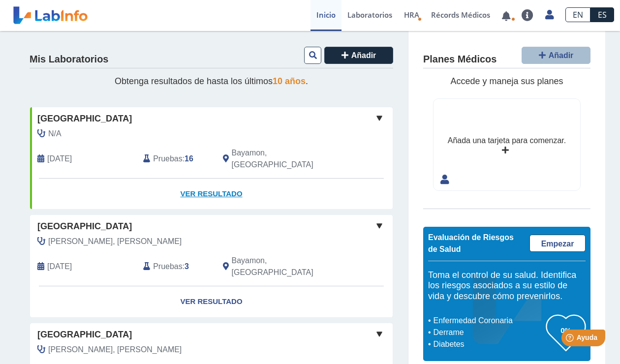  I want to click on b: 3, so click(186, 266).